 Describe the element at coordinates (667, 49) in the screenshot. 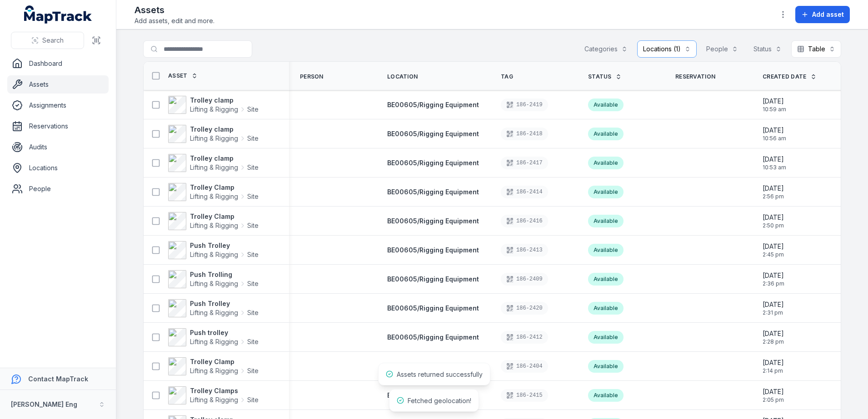

I see `button: Locations (1)` at that location.